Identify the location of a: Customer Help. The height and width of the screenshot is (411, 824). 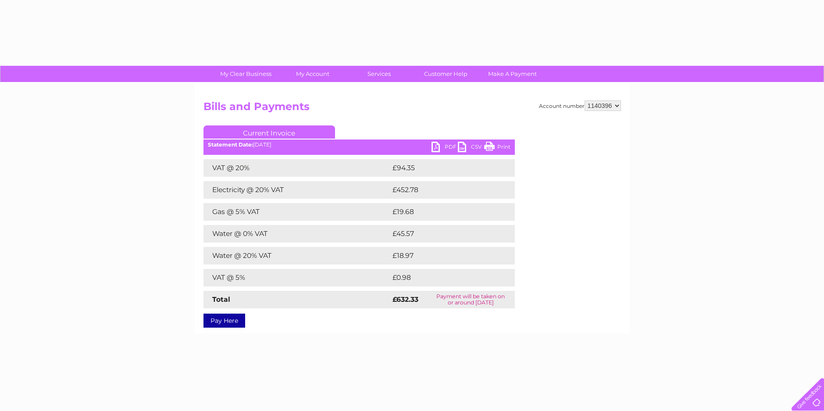
(446, 74).